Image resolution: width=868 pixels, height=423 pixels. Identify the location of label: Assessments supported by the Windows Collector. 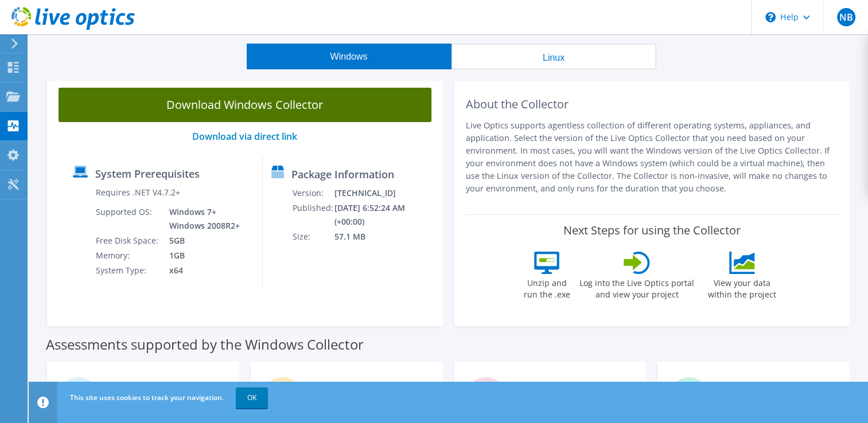
(205, 345).